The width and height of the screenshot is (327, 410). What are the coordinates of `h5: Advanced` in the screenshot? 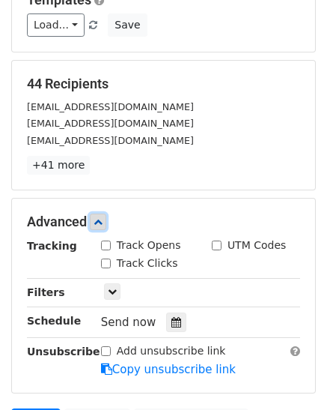 It's located at (163, 222).